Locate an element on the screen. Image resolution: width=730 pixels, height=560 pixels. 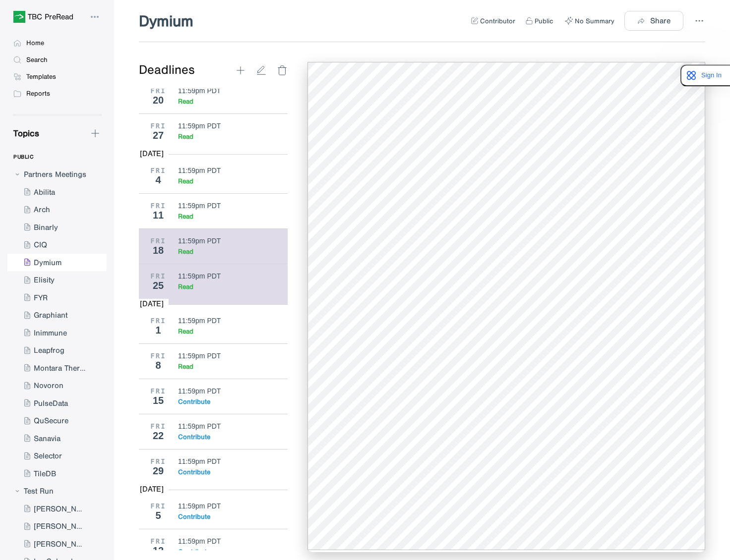
div: 12 is located at coordinates (158, 551).